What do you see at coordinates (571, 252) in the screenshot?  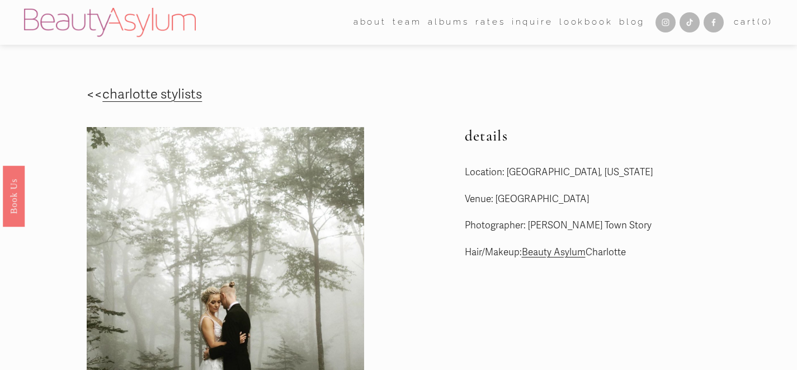 I see `p: Hair/Makeup: Charlotte` at bounding box center [571, 252].